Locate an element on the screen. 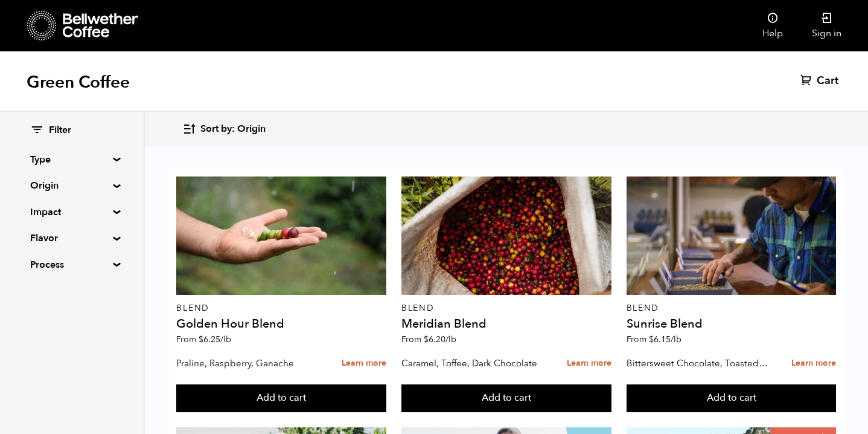 The width and height of the screenshot is (868, 434). button: Sort by: Origin is located at coordinates (224, 129).